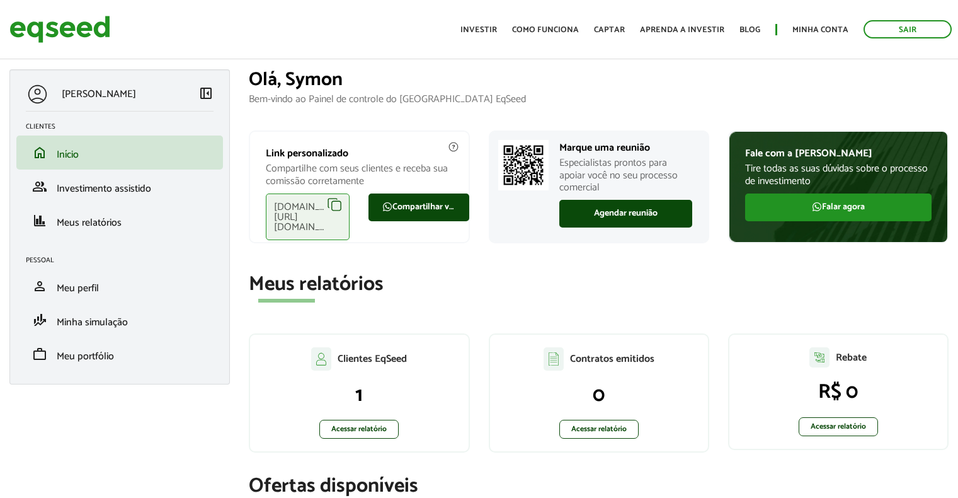 The height and width of the screenshot is (498, 958). I want to click on a: Compartilhar via WhatsApp, so click(419, 207).